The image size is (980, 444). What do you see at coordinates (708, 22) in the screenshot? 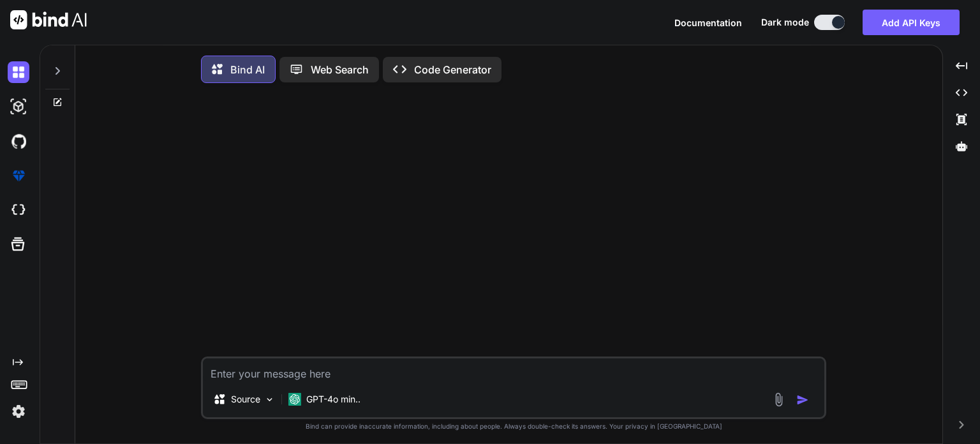
I see `button: Documentation` at bounding box center [708, 22].